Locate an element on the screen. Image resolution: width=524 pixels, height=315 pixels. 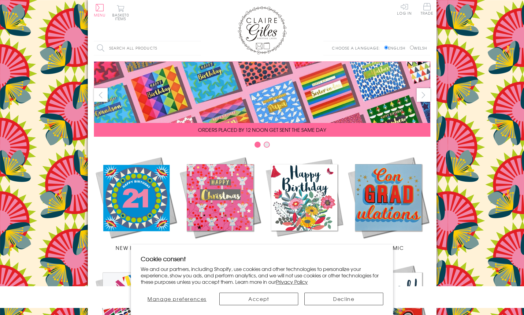
a: Academic is located at coordinates (388, 204).